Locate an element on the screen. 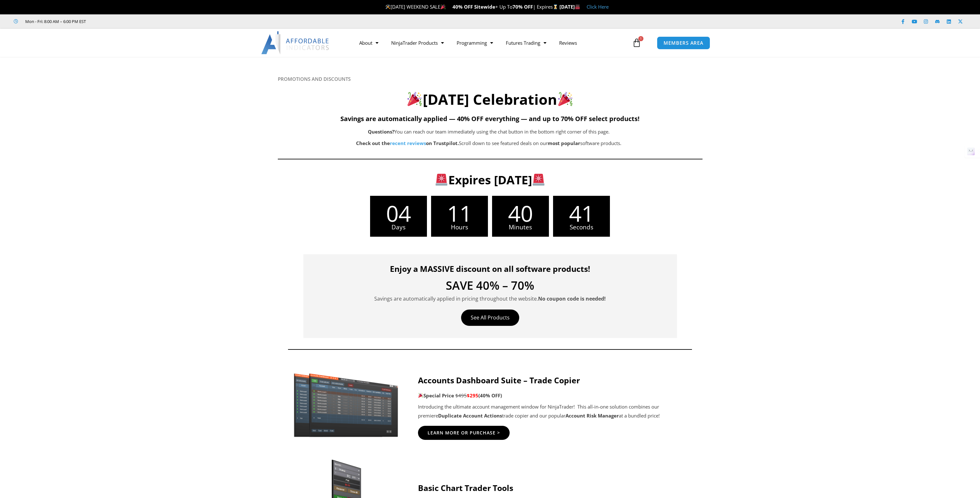  span: Mon - Fri: 8:00 AM – 6:00 PM EST is located at coordinates (55, 22).